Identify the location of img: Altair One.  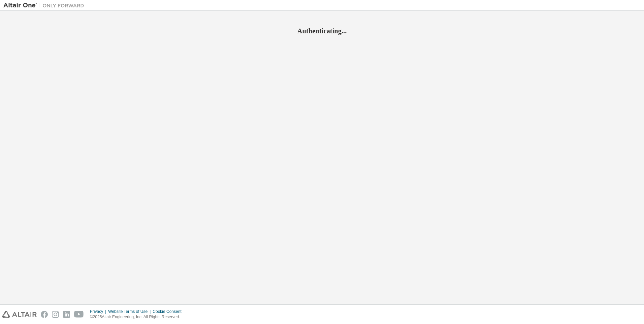
(45, 5).